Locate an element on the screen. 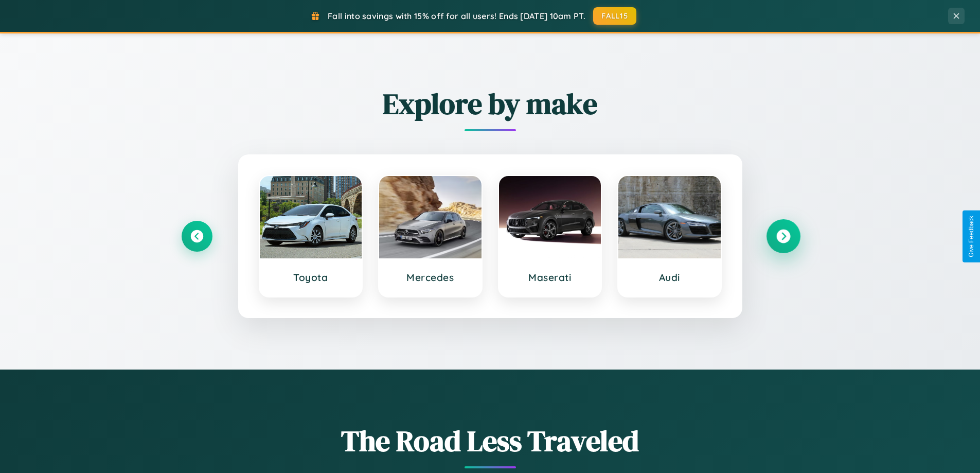  h3: Toyota is located at coordinates (311, 277).